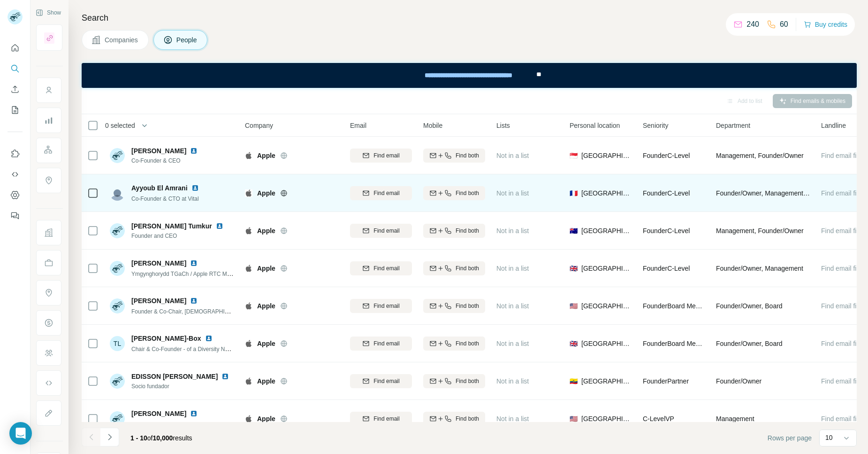 This screenshot has height=454, width=868. What do you see at coordinates (760, 268) in the screenshot?
I see `span: Founder/Owner, Management` at bounding box center [760, 268].